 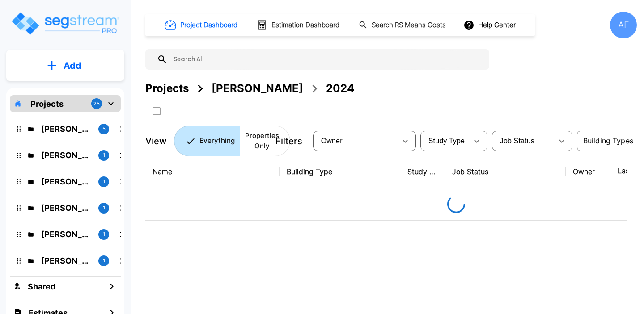 I want to click on p: Projects, so click(x=47, y=104).